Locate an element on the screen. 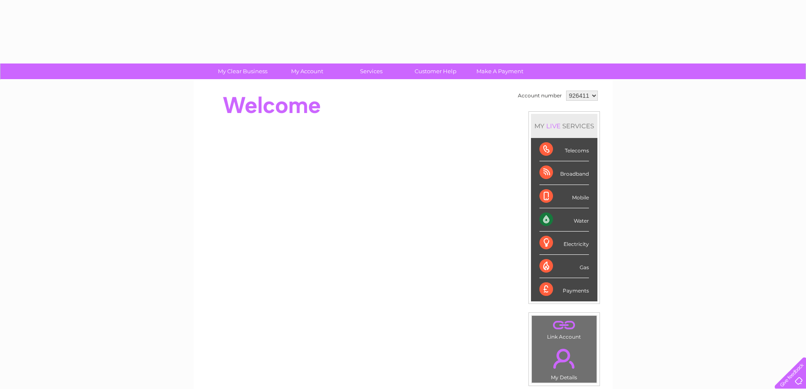  div: Mobile is located at coordinates (564, 196).